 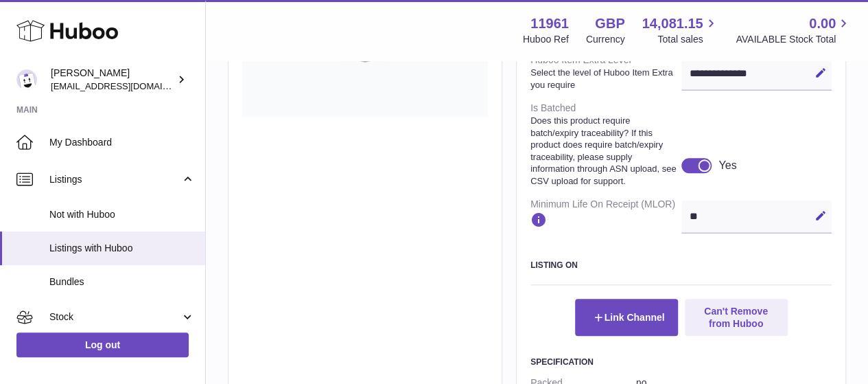 I want to click on dt: Minimum Life On Receipt (MLOR), so click(x=606, y=215).